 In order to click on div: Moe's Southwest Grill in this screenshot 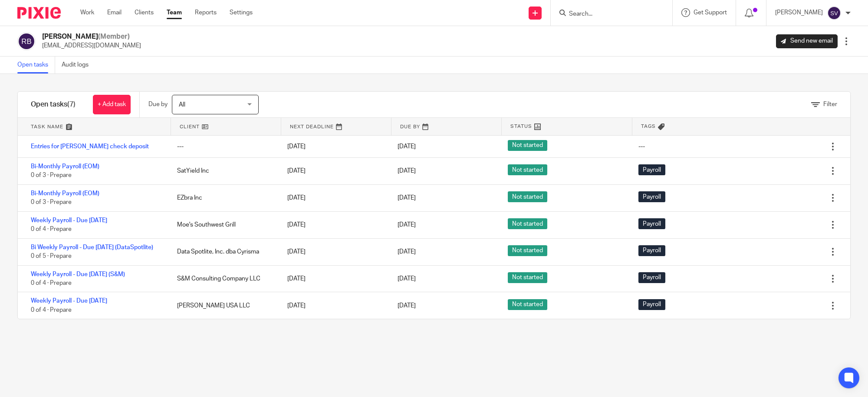, I will do `click(223, 224)`.